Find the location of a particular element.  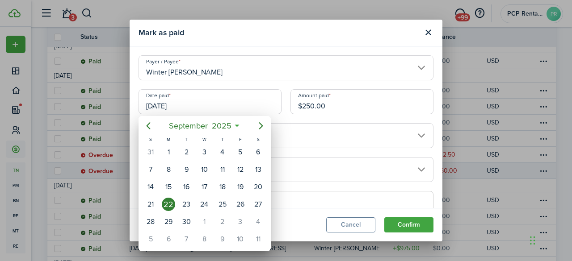

div: Sunday, August 31, 2025 is located at coordinates (151, 152).